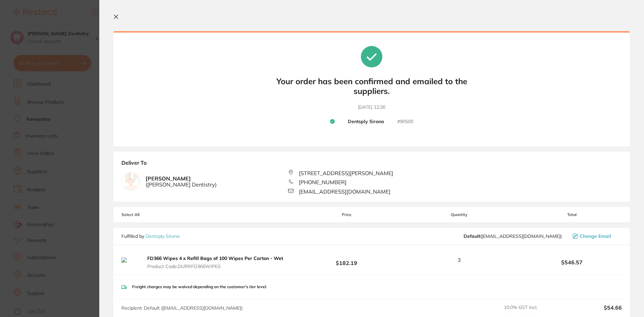  I want to click on small: # 90500, so click(406, 122).